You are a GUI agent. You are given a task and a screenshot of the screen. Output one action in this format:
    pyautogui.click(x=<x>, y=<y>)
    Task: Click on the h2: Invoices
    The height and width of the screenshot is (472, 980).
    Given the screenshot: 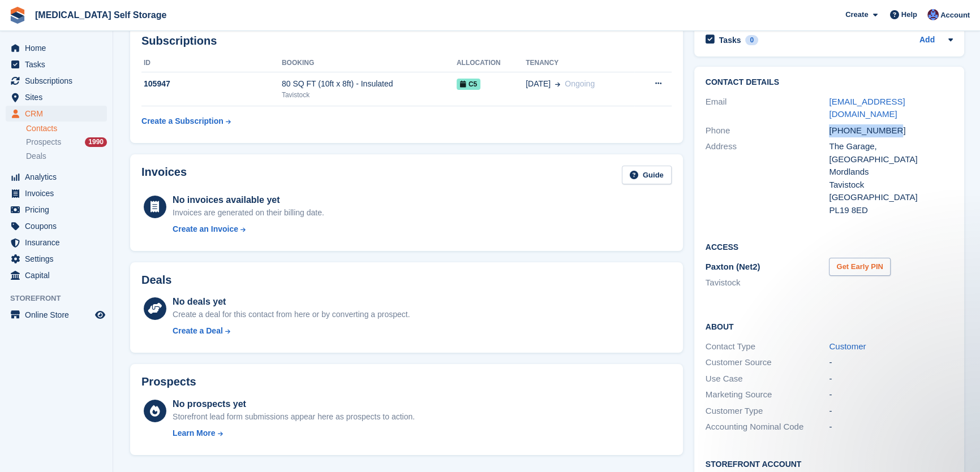 What is the action you would take?
    pyautogui.click(x=164, y=175)
    